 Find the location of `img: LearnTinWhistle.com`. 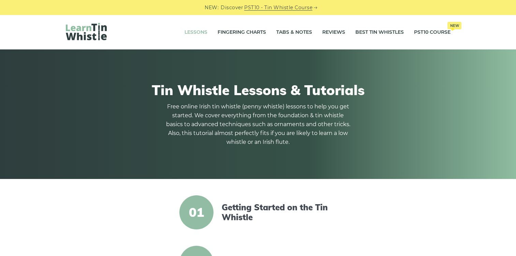

img: LearnTinWhistle.com is located at coordinates (86, 31).